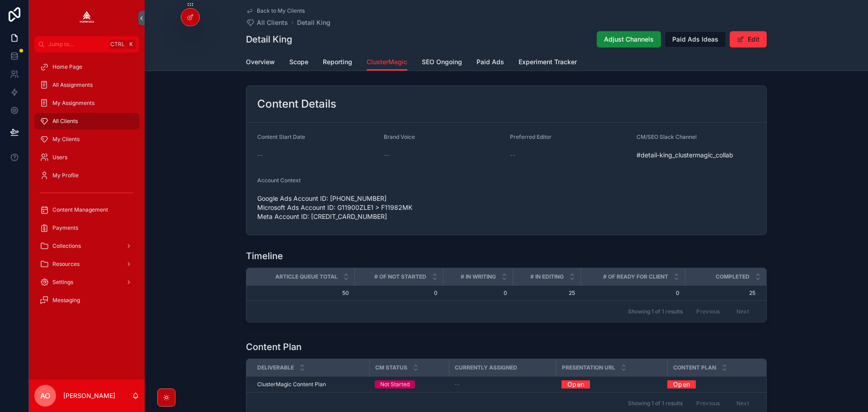  I want to click on a: ClusterMagic, so click(387, 62).